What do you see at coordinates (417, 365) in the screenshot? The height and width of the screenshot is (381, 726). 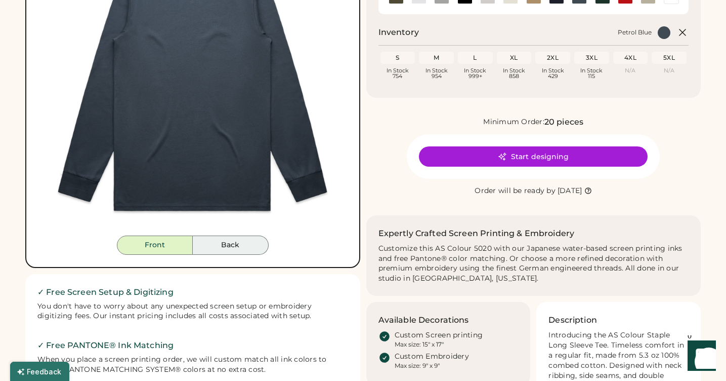 I see `div: Max size: 9" x 9"` at bounding box center [417, 365].